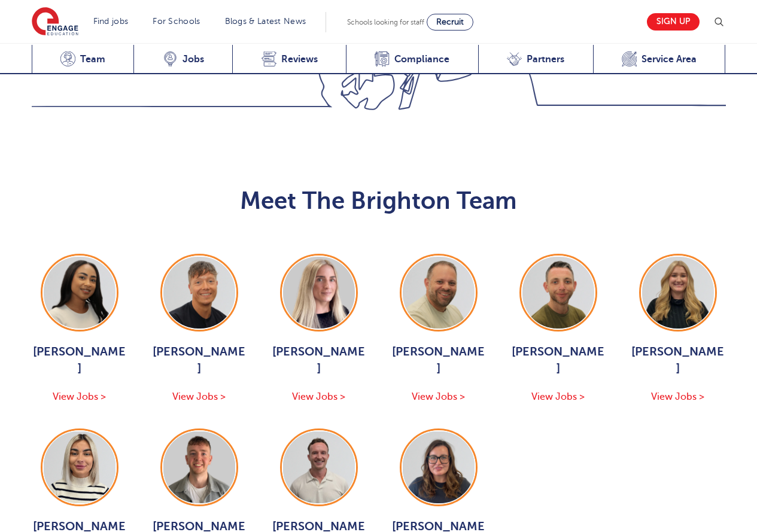 The height and width of the screenshot is (532, 757). What do you see at coordinates (678, 293) in the screenshot?
I see `img: Gemma White` at bounding box center [678, 293].